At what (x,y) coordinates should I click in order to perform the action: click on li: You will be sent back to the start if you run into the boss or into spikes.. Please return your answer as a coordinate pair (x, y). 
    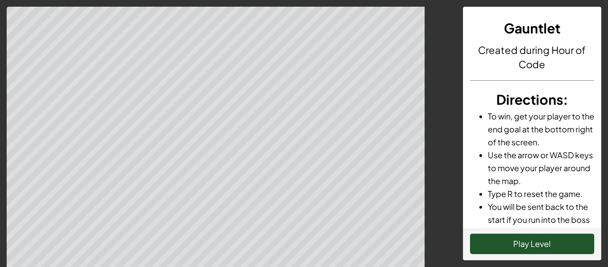
    Looking at the image, I should click on (541, 219).